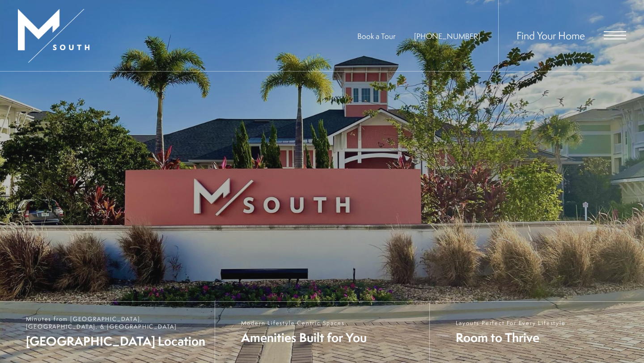 This screenshot has height=363, width=644. What do you see at coordinates (54, 36) in the screenshot?
I see `img: MSouth` at bounding box center [54, 36].